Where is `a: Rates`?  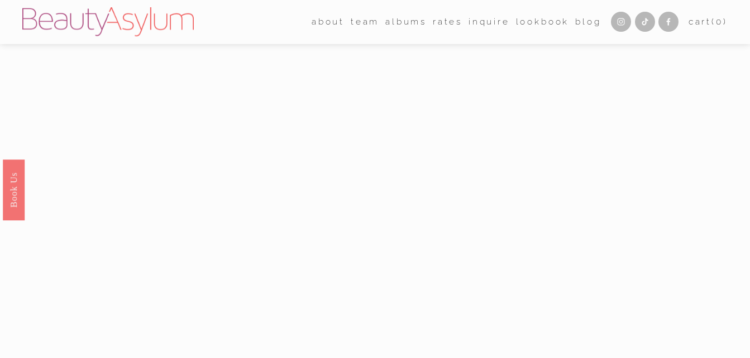
a: Rates is located at coordinates (447, 22).